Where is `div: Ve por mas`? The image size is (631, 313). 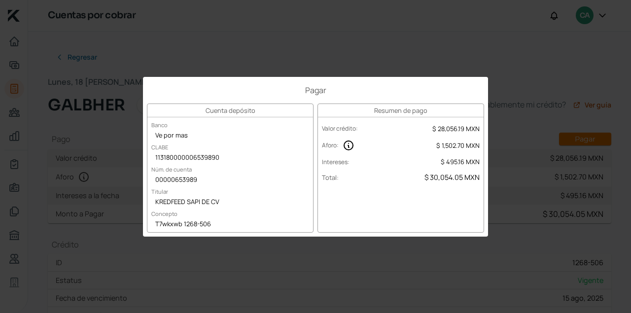
div: Ve por mas is located at coordinates (230, 136).